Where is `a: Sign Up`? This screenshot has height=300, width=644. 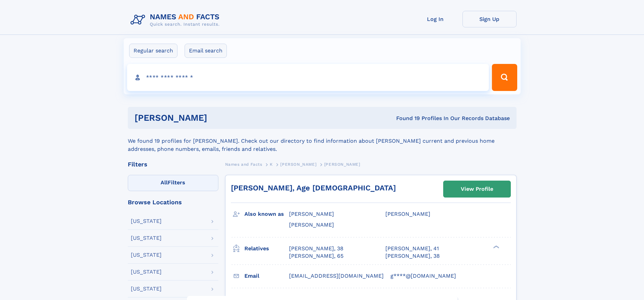 a: Sign Up is located at coordinates (490, 19).